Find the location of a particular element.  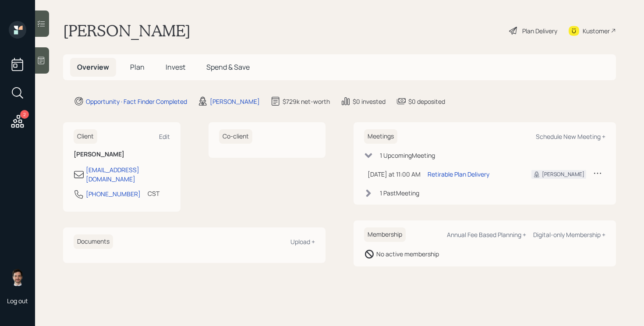

h6: Client is located at coordinates (85, 136).